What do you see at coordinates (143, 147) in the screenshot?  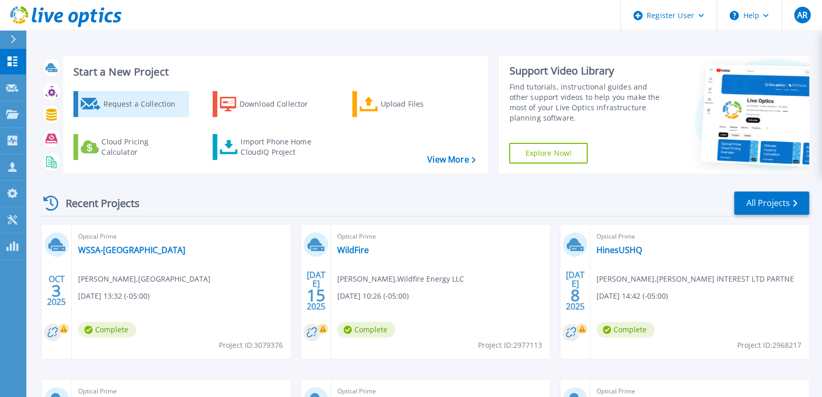 I see `div: Cloud Pricing Calculator` at bounding box center [143, 147].